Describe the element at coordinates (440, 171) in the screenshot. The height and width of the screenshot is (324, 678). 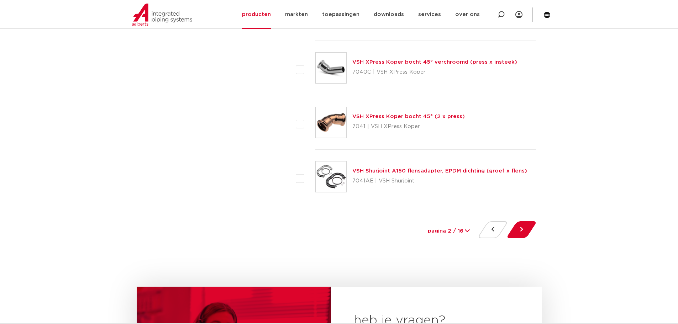
I see `a: VSH Shurjoint A150 flensadapter, EPDM dichting (groef x flens)` at that location.